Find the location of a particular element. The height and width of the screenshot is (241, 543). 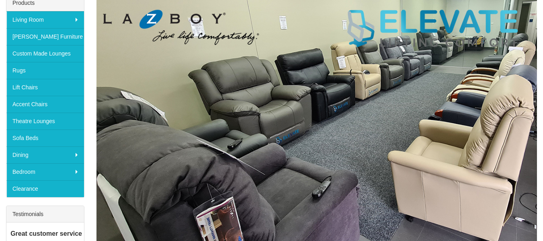

a: Lift Chairs is located at coordinates (45, 87).